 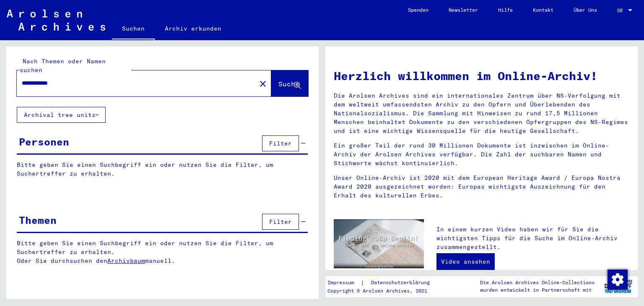 I want to click on img: Arolsen_neg.svg, so click(x=56, y=20).